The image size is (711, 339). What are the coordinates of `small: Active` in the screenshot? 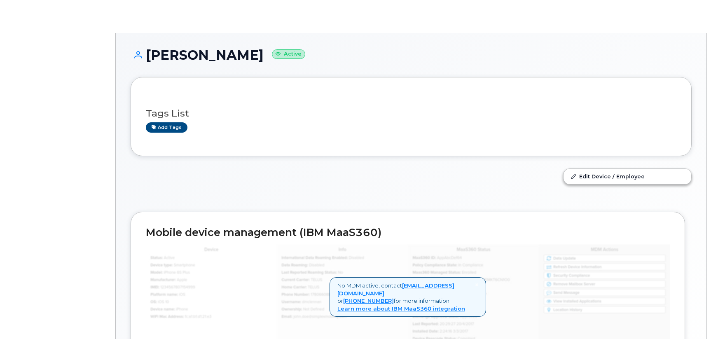 It's located at (288, 54).